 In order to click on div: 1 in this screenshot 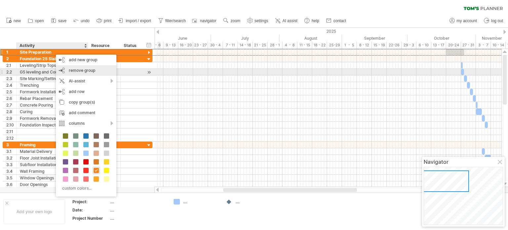, I will do `click(11, 52)`.